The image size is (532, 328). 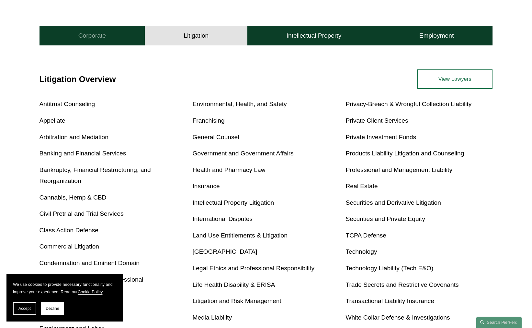 I want to click on a: Civil Pretrial and Trial Services, so click(x=82, y=213).